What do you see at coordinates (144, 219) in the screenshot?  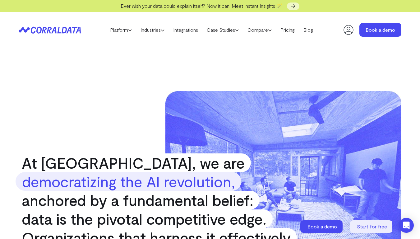 I see `span: data is the pivotal competitive edge.` at bounding box center [144, 219].